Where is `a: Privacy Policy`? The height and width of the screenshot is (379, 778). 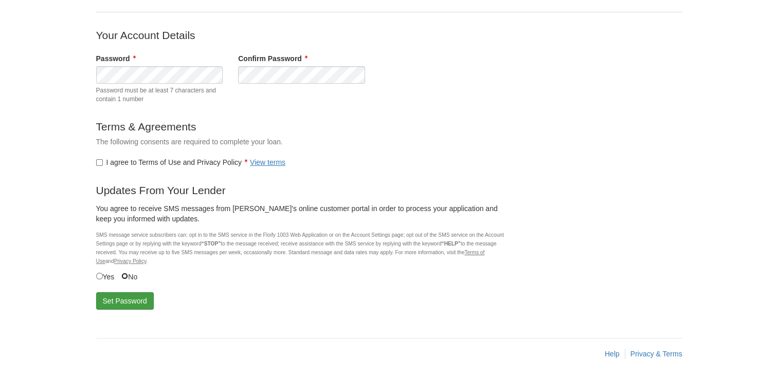 a: Privacy Policy is located at coordinates (130, 261).